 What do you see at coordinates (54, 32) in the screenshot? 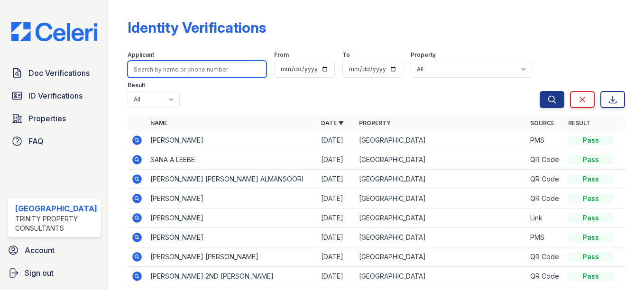
I see `img: CE_Logo_Blue-a8612792a0a2168367f1c8372b55b34899dd931a85d93a1a3d3e32e68fde9ad4.png` at bounding box center [54, 32].